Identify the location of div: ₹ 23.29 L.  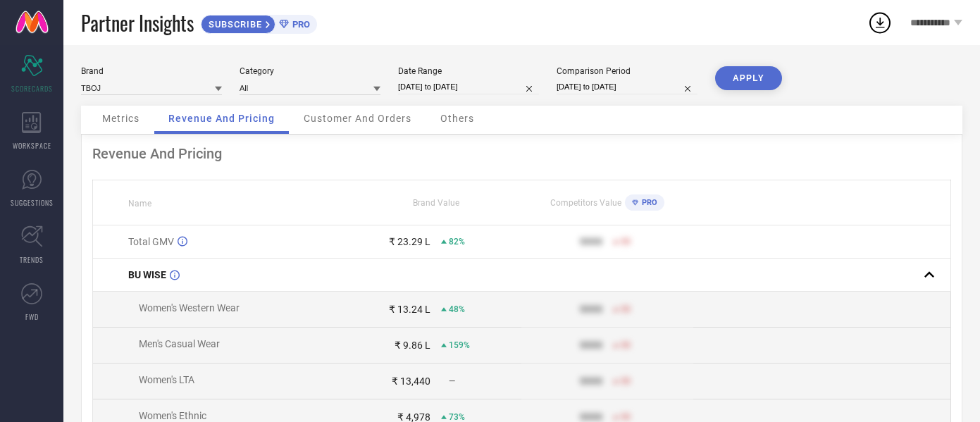
(409, 242).